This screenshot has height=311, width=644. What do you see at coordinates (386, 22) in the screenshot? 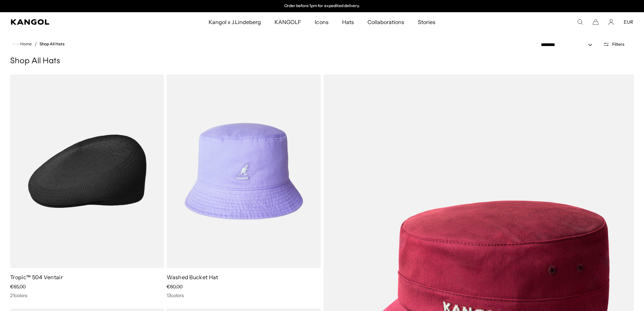
I see `span: Collaborations` at bounding box center [386, 22].